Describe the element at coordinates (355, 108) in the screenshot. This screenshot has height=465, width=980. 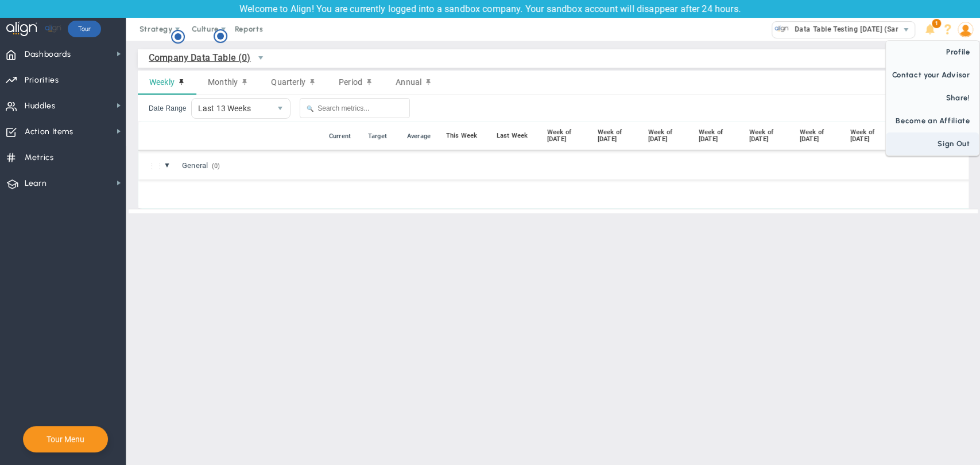
I see `input: Search metrics...` at that location.